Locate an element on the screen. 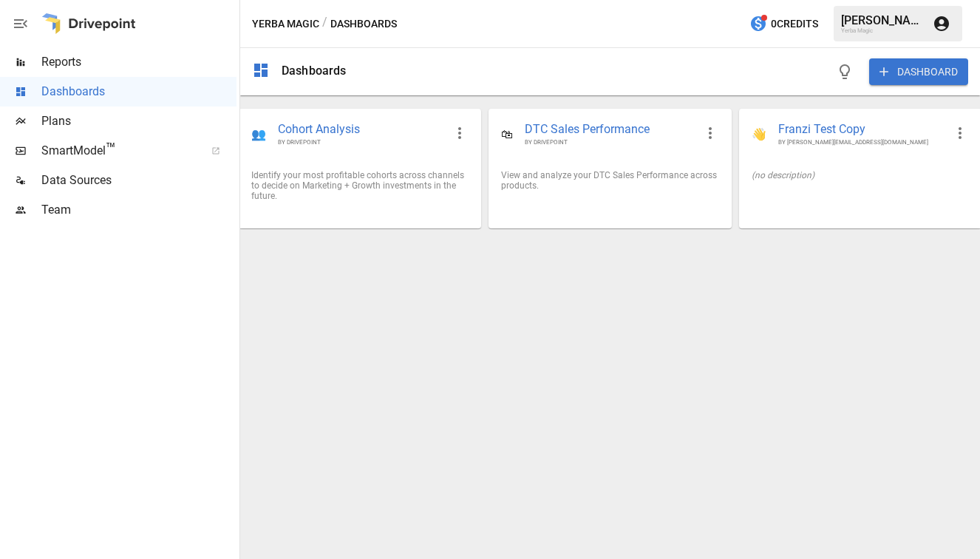 The height and width of the screenshot is (559, 980). span: Franzi Test Copy is located at coordinates (861, 129).